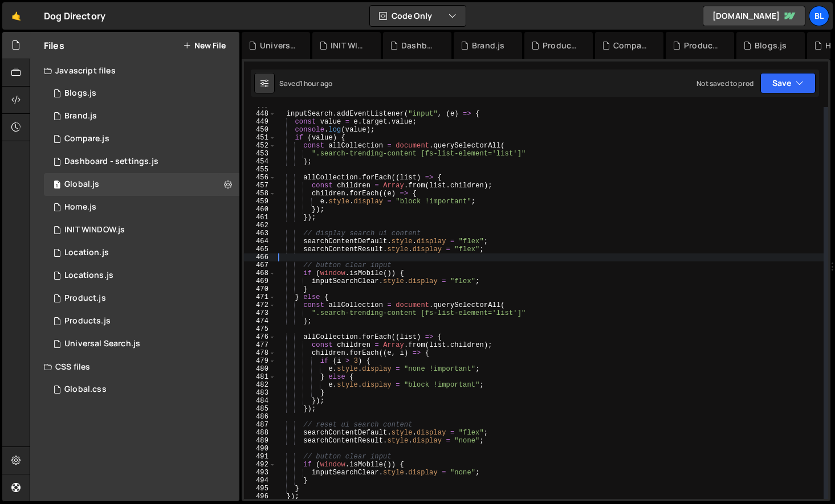 This screenshot has width=835, height=504. What do you see at coordinates (260, 393) in the screenshot?
I see `div: 483` at bounding box center [260, 393].